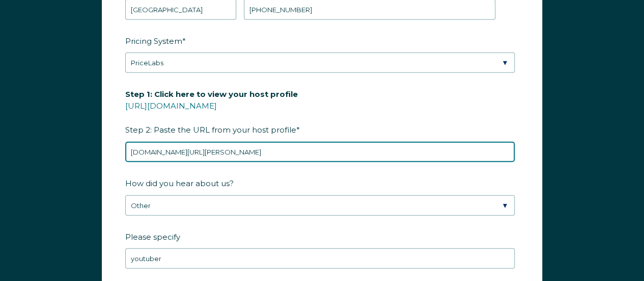 The height and width of the screenshot is (281, 644). I want to click on input: airbnb.com/users/show/12345, so click(319, 151).